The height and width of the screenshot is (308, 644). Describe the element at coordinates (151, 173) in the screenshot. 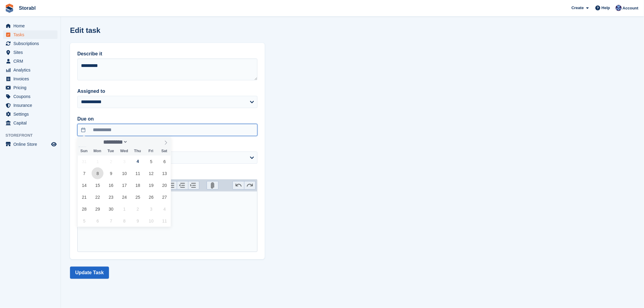

I see `span: September 12, 2025` at that location.